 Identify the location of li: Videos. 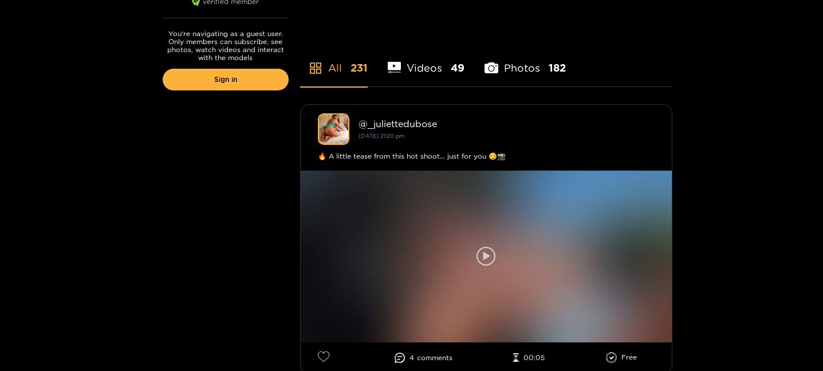
(426, 61).